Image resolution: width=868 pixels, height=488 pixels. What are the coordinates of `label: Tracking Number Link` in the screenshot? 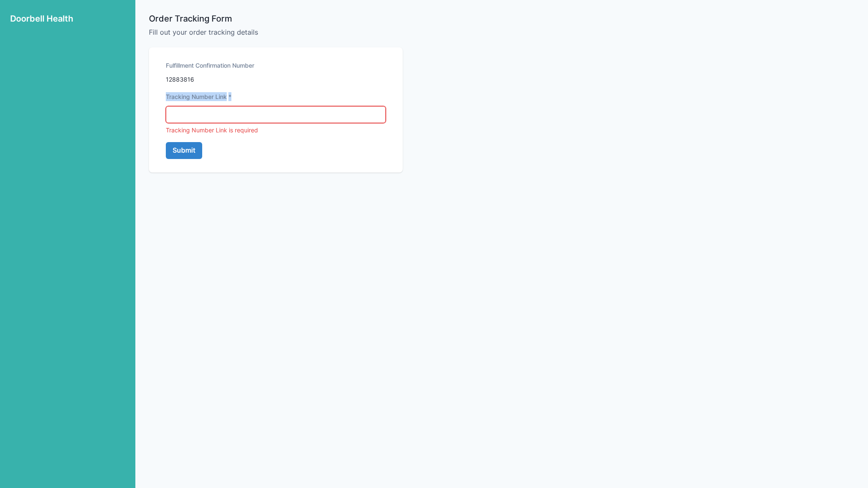 It's located at (199, 96).